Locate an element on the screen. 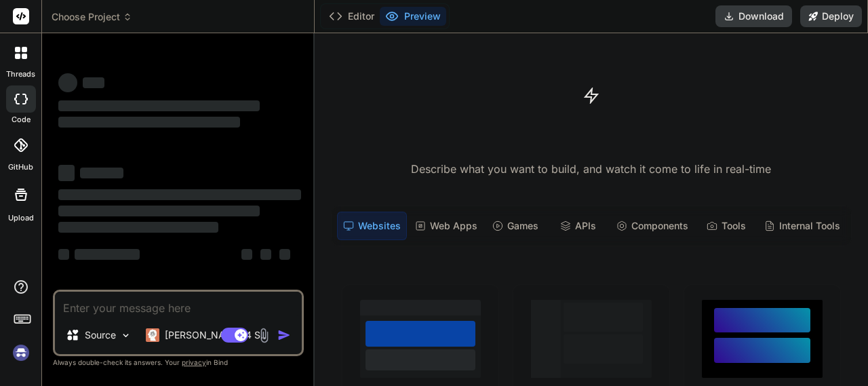 The height and width of the screenshot is (386, 868). button: Download is located at coordinates (753, 16).